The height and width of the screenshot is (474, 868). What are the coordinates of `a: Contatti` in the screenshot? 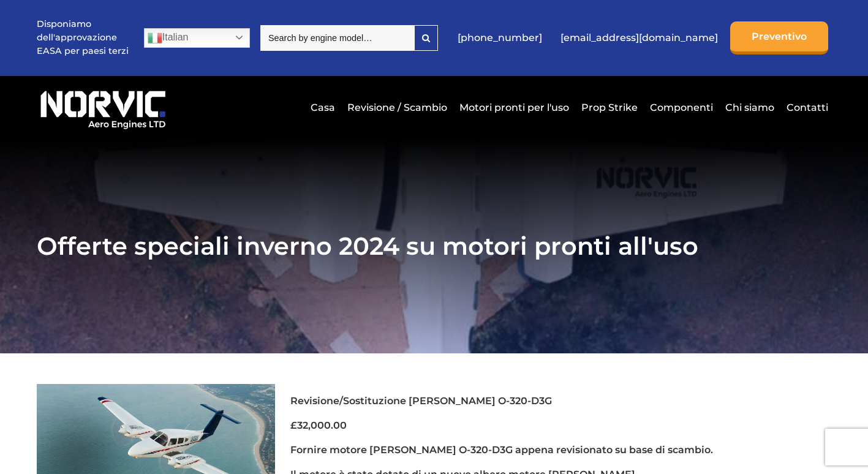 It's located at (806, 107).